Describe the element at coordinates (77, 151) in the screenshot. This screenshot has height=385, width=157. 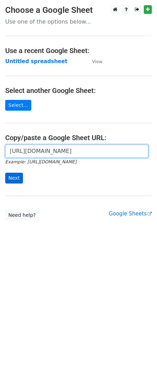
I see `input: Paste your Google Sheet URL here` at that location.